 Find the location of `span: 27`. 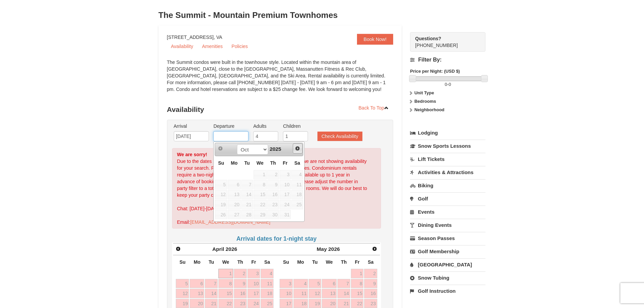

span: 27 is located at coordinates (234, 215).